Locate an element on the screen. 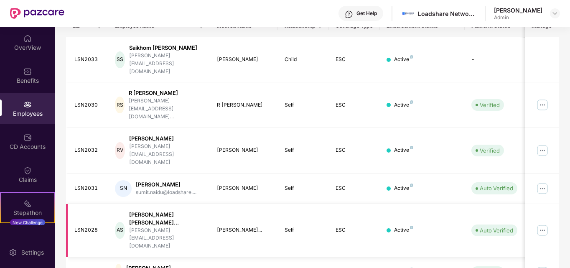 This screenshot has height=268, width=570. img: svg+xml;base64,PHN2ZyBpZD0iU2V0dGluZy0yMHgyMCIgeG1sbnM9Imh0dHA6Ly93d3cudzMub3JnLzIwMDAvc3ZnIiB3aW... is located at coordinates (13, 252).